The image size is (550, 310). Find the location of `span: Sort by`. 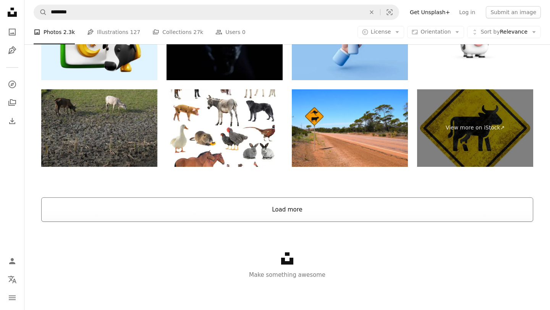

span: Sort by is located at coordinates (490, 32).